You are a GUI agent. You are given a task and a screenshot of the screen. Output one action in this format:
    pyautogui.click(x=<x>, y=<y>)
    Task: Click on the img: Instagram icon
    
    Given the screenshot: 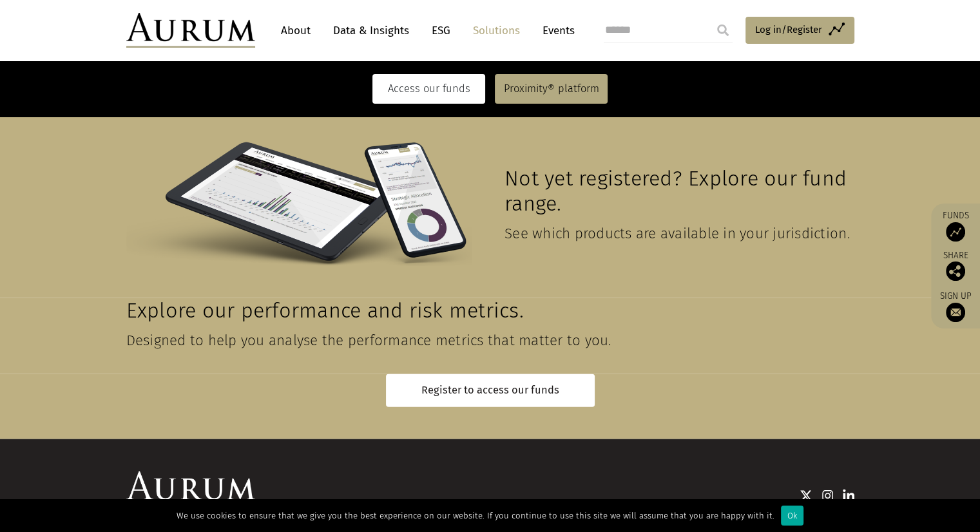 What is the action you would take?
    pyautogui.click(x=828, y=495)
    